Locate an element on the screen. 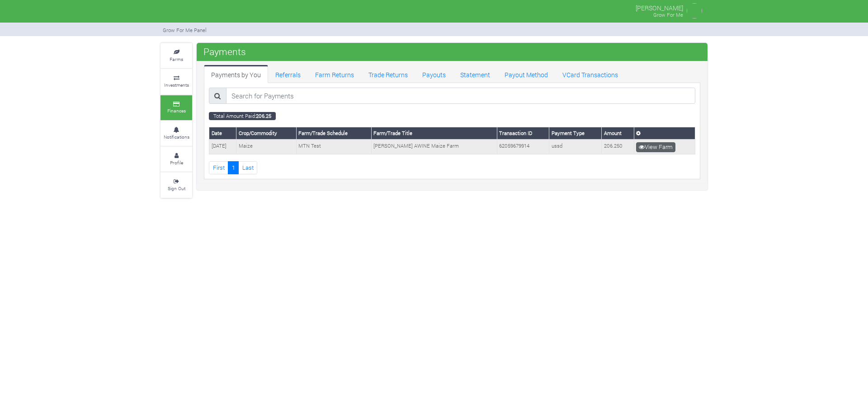 The height and width of the screenshot is (415, 868). a: Last is located at coordinates (248, 167).